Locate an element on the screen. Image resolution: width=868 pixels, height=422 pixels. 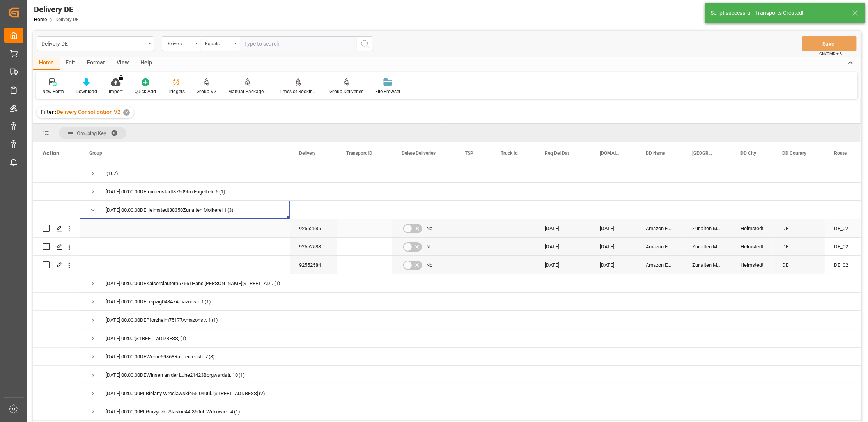
div: Timeslot Booking Report is located at coordinates (298, 92).